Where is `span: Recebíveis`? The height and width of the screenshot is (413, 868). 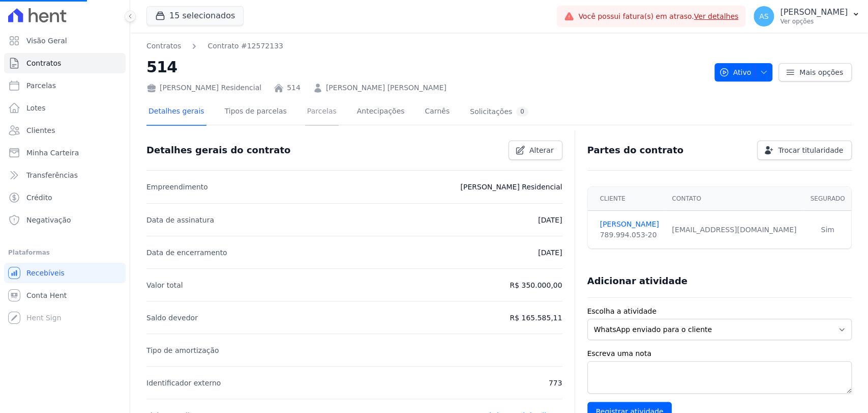 span: Recebíveis is located at coordinates (45, 272).